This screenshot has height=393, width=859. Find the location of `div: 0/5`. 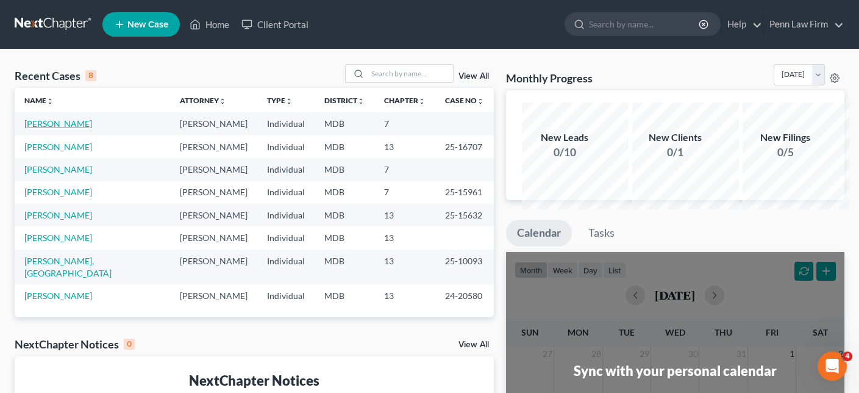

div: 0/5 is located at coordinates (786, 152).